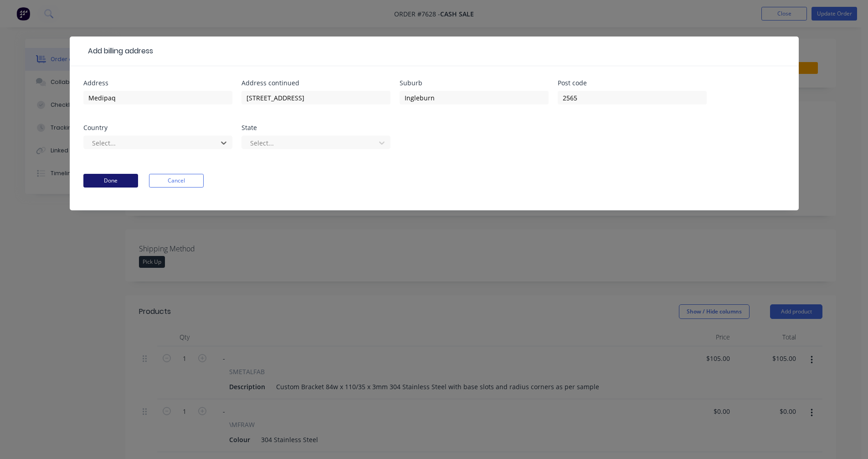 The image size is (868, 459). I want to click on div: State, so click(316, 128).